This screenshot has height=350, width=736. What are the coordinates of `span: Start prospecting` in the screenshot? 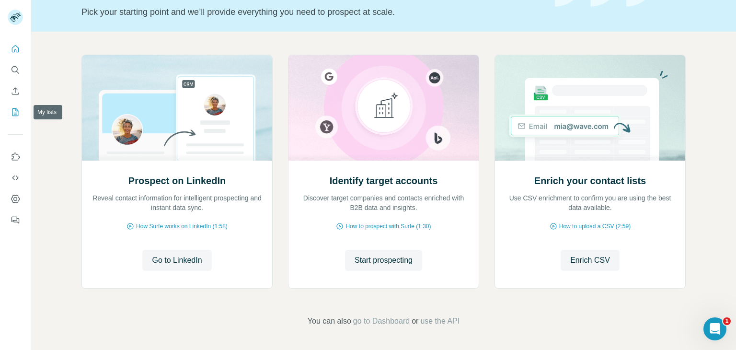 It's located at (383, 260).